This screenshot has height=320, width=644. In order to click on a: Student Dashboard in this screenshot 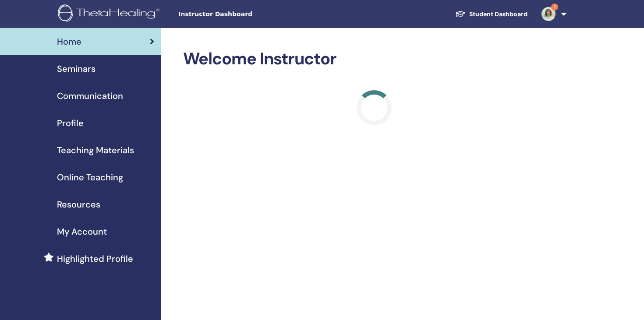, I will do `click(491, 14)`.